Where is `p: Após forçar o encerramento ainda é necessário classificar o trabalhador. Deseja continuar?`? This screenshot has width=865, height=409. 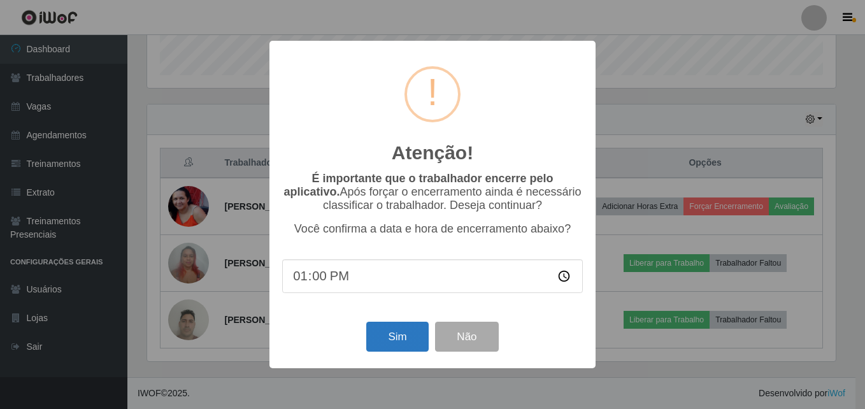
p: Após forçar o encerramento ainda é necessário classificar o trabalhador. Deseja continuar? is located at coordinates (432, 192).